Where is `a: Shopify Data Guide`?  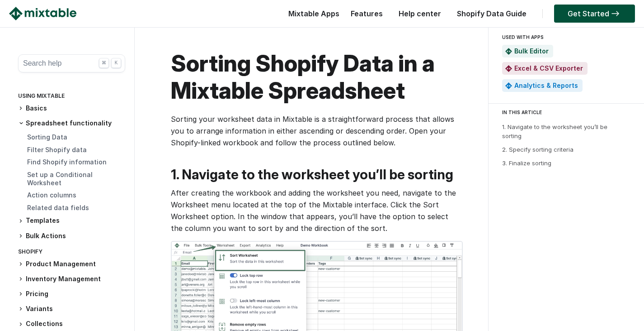
a: Shopify Data Guide is located at coordinates (492, 13).